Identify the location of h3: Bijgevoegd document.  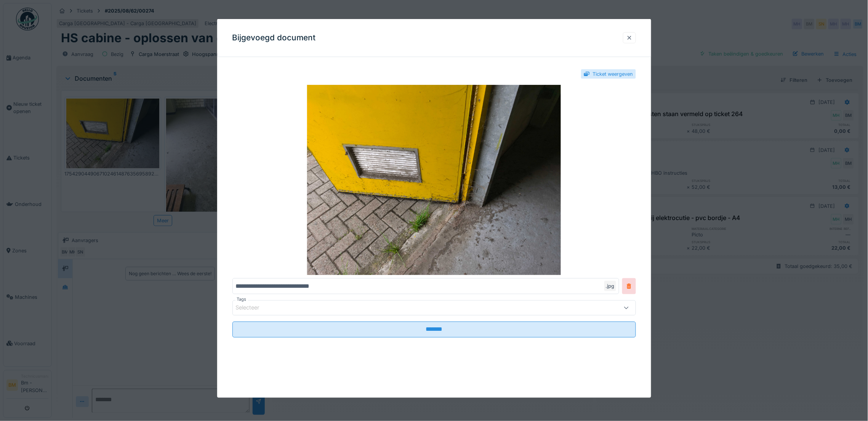
(274, 38).